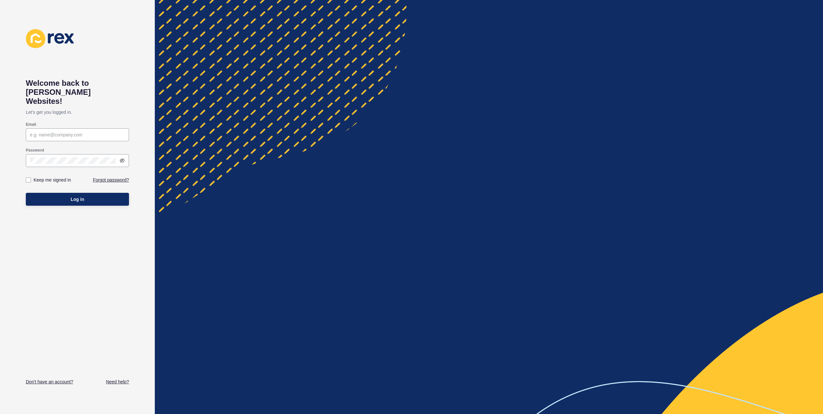  Describe the element at coordinates (52, 180) in the screenshot. I see `label: Keep me signed in` at that location.